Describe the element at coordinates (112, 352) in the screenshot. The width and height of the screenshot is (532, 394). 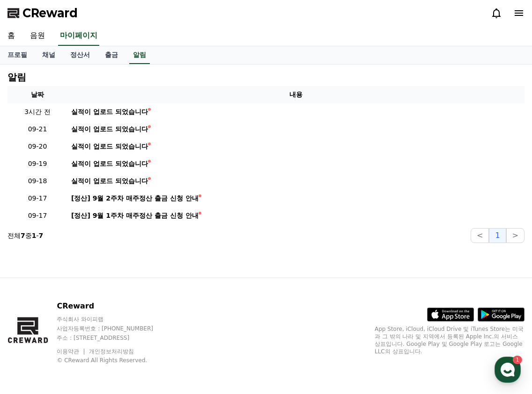
I see `a: 개인정보처리방침` at that location.